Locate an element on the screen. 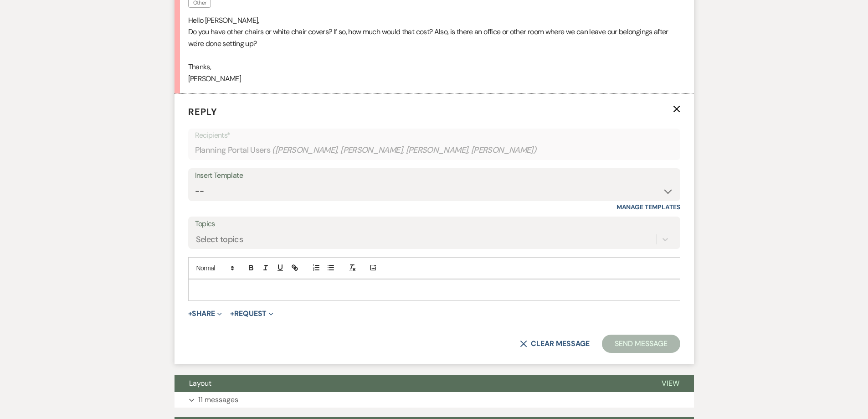 This screenshot has height=419, width=868. button: Layout is located at coordinates (411, 384).